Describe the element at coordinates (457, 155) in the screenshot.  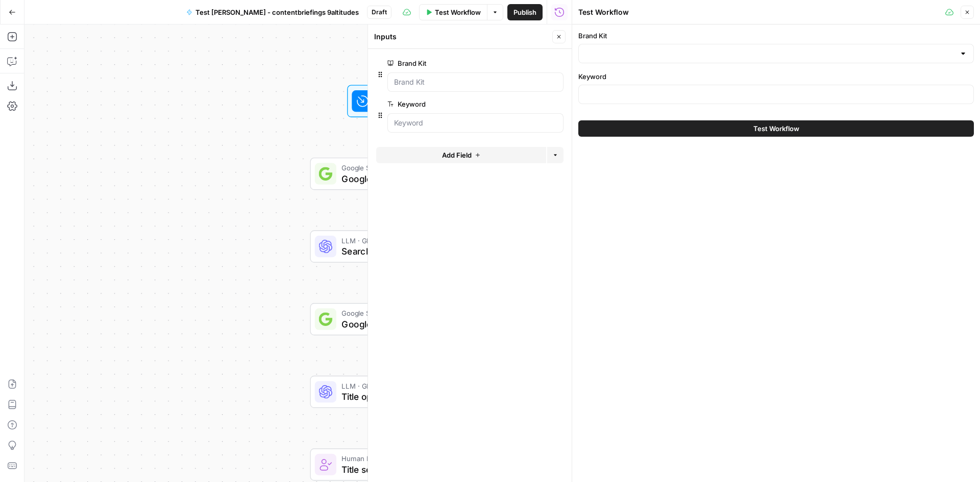
I see `span: Add Field` at that location.